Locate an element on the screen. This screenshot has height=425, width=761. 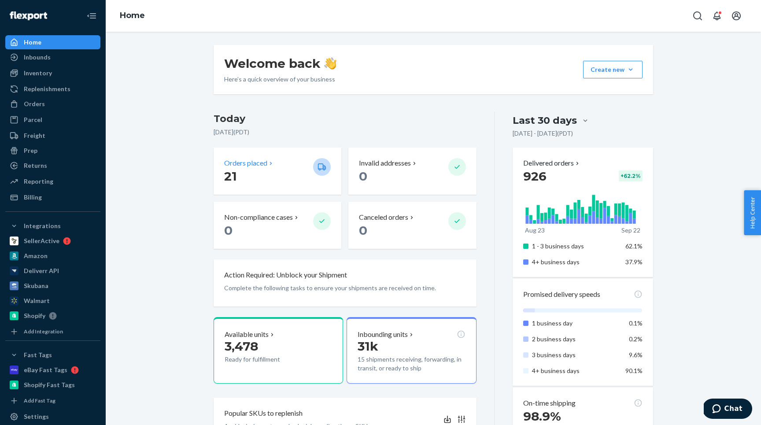
span: 0.2% is located at coordinates (636, 339).